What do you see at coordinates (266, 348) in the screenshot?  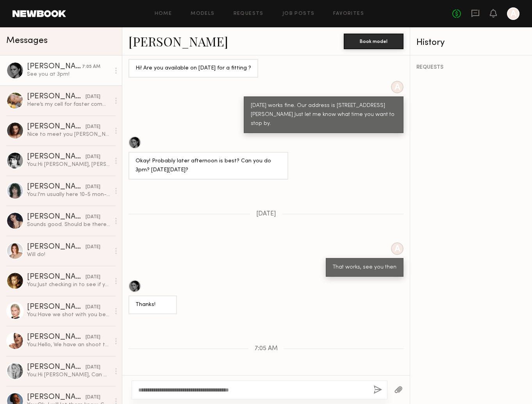 I see `span: 7:05 AM` at bounding box center [266, 348].